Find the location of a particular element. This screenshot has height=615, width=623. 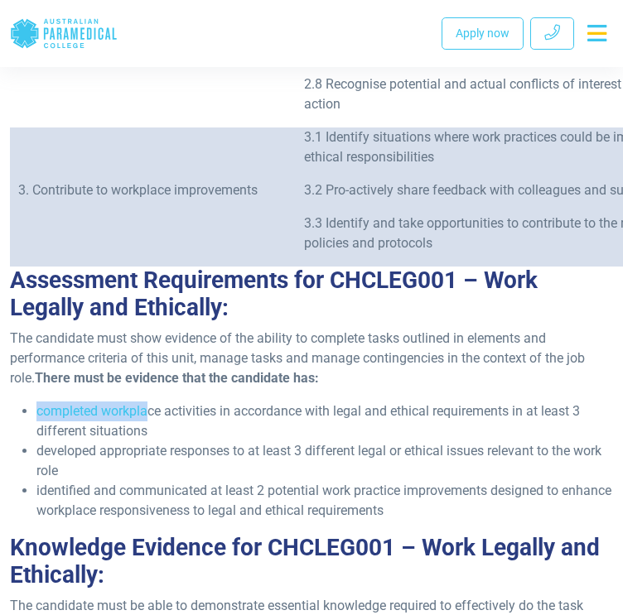

h2: Assessment Requirements for CHCLEG001 – Work Legally and Ethically: is located at coordinates (311, 294).